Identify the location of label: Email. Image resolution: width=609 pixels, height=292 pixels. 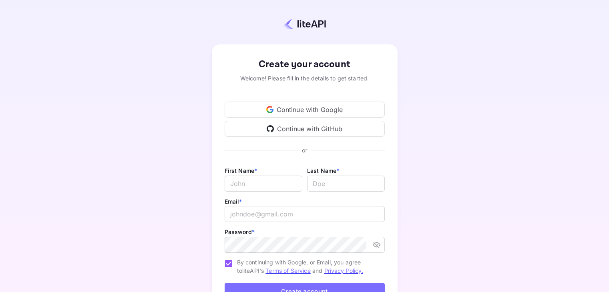
(233, 201).